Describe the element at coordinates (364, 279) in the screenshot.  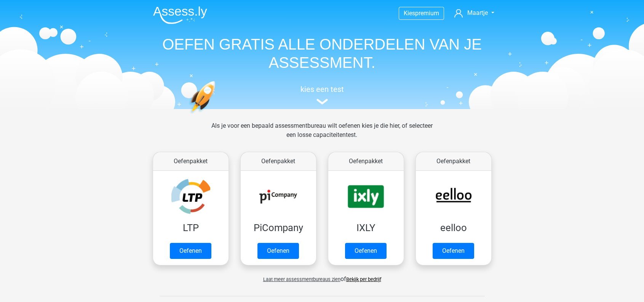
I see `a: Bekijk per bedrijf` at that location.